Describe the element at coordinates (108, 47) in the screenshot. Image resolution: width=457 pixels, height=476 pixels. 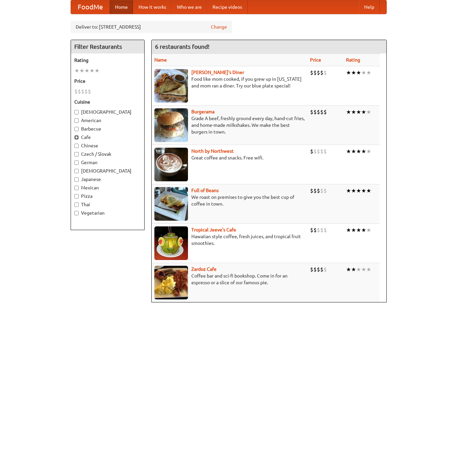
I see `h4: Filter Restaurants` at that location.